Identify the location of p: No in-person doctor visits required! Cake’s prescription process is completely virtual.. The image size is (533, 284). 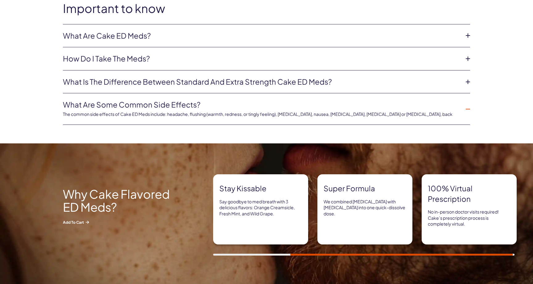
(470, 218).